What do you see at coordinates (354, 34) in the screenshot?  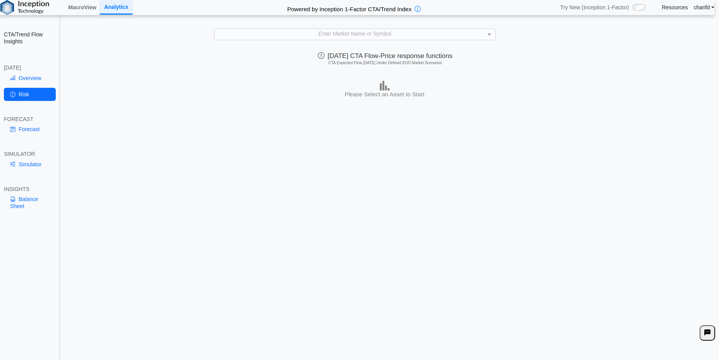 I see `div: Enter Market Name or Symbol` at bounding box center [354, 34].